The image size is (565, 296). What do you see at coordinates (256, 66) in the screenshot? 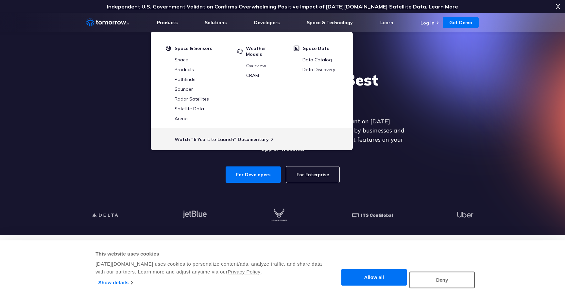
I see `a: Overview` at bounding box center [256, 66].